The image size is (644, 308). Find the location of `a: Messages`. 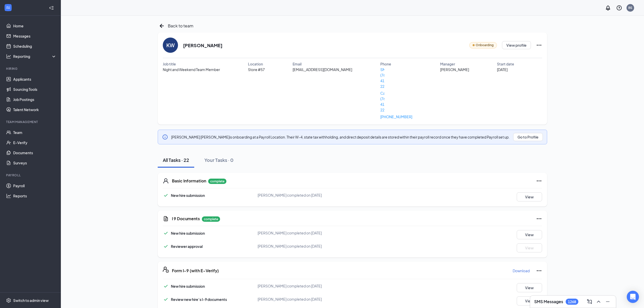

a: Messages is located at coordinates (35, 36).